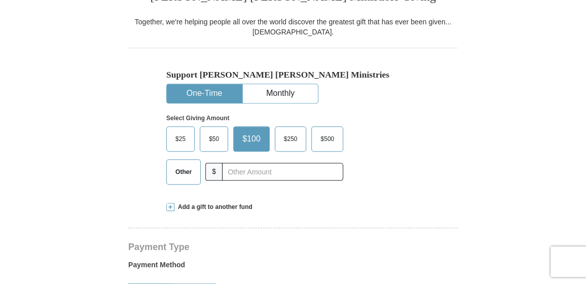 This screenshot has width=586, height=284. I want to click on span: $500, so click(327, 139).